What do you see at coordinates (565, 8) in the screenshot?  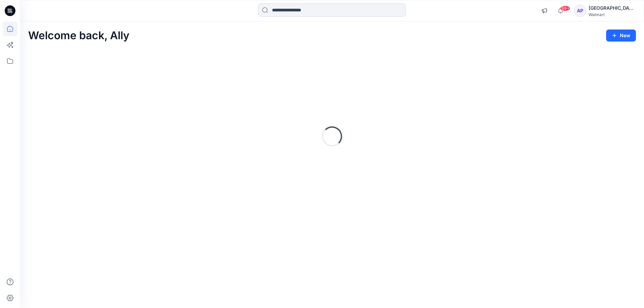 I see `span: 99+` at bounding box center [565, 8].